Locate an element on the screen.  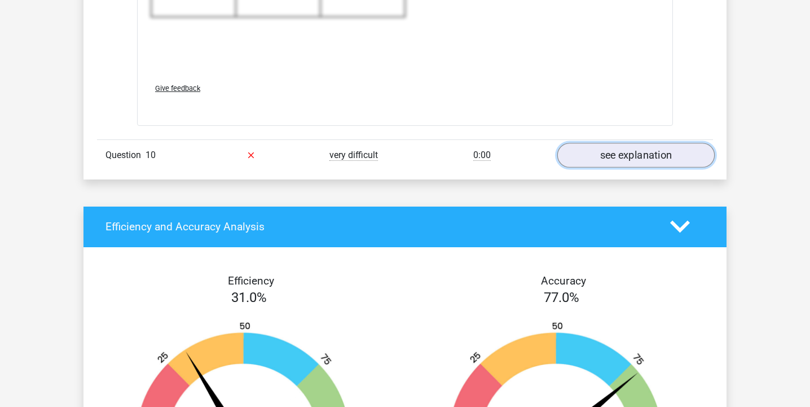
span: Question is located at coordinates (125, 155).